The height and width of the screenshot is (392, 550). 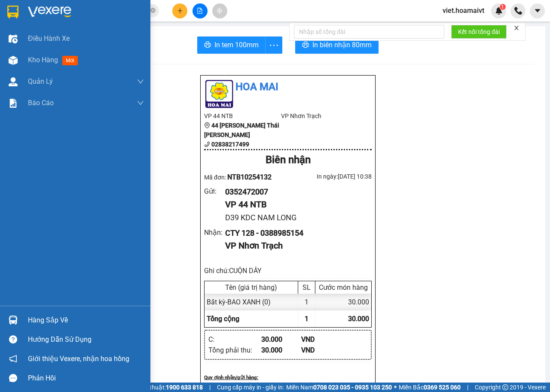 What do you see at coordinates (429, 387) in the screenshot?
I see `span: Miền Bắc` at bounding box center [429, 387].